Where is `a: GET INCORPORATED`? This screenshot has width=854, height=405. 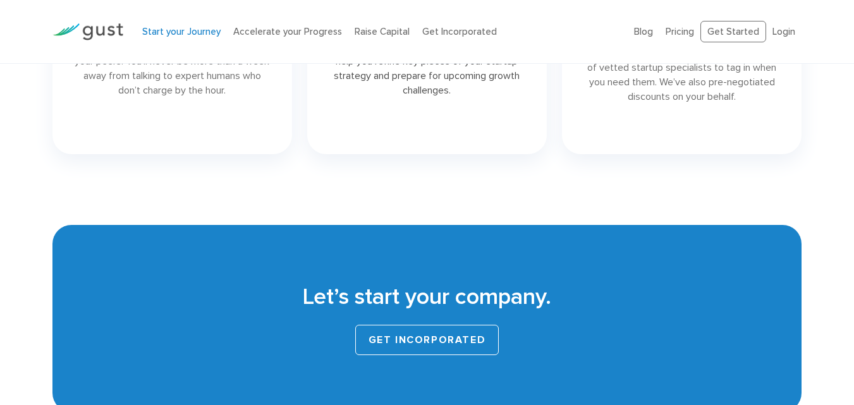
a: GET INCORPORATED is located at coordinates (427, 340).